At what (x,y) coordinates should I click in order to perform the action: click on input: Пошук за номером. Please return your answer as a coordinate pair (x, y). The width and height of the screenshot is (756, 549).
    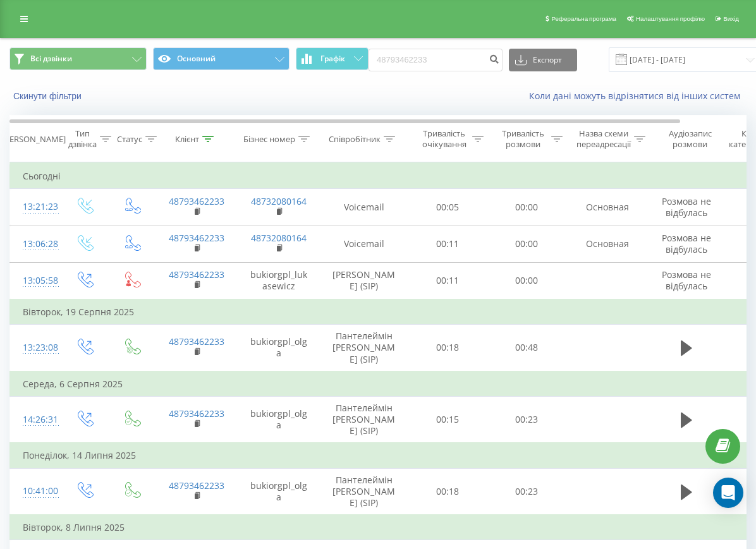
    Looking at the image, I should click on (435, 60).